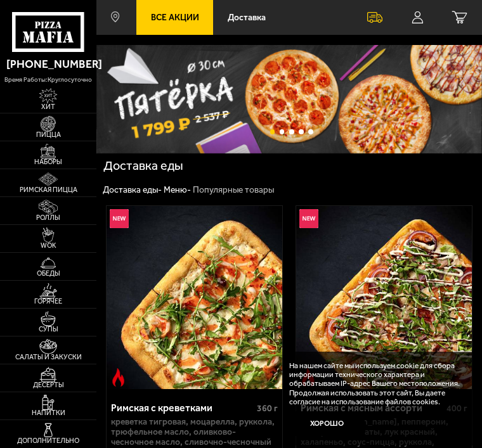 The image size is (482, 448). Describe the element at coordinates (384, 297) in the screenshot. I see `img: Римская с мясным ассорти` at that location.